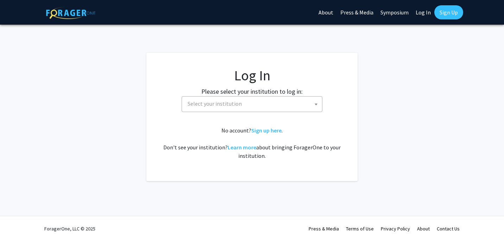 The height and width of the screenshot is (241, 504). Describe the element at coordinates (266, 130) in the screenshot. I see `a: Sign up here` at that location.